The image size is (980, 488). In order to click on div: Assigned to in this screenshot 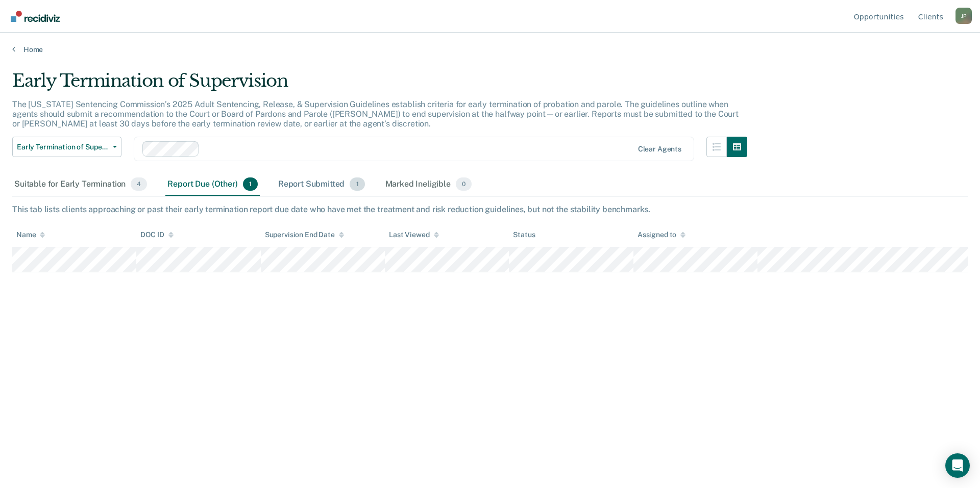, I will do `click(662, 234)`.